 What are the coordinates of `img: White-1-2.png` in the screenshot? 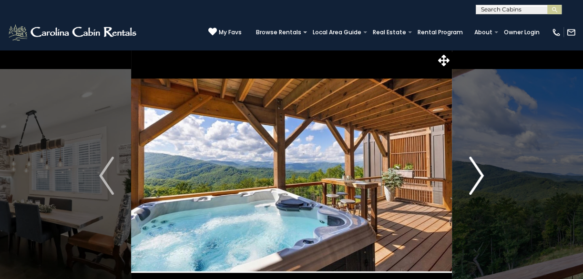 It's located at (73, 32).